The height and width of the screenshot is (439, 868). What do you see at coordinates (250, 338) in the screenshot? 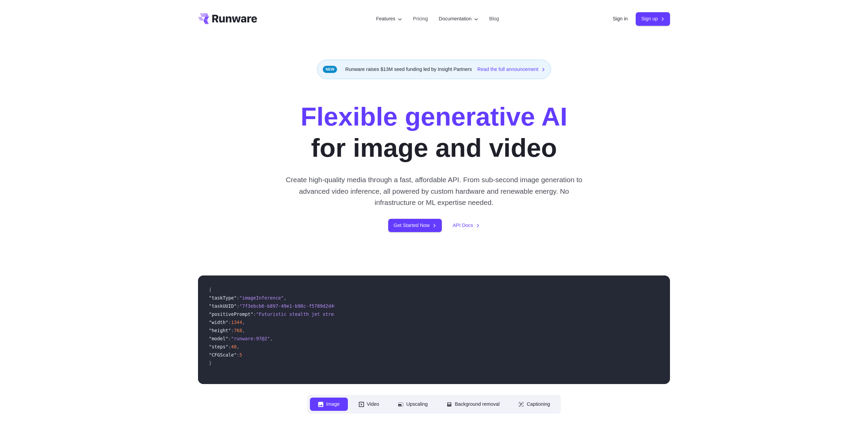
I see `span: "runware:97@2"` at bounding box center [250, 338].